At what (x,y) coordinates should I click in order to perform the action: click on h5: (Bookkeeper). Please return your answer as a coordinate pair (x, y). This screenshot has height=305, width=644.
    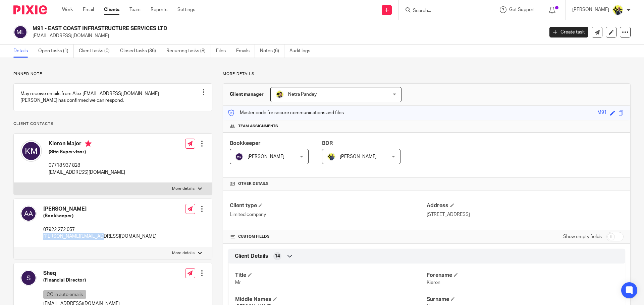
    Looking at the image, I should click on (100, 216).